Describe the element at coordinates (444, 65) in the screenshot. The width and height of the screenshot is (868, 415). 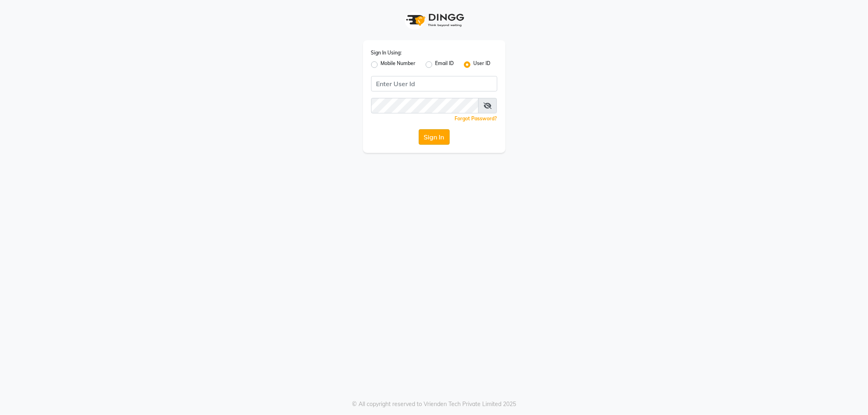
I see `label: Email ID` at that location.